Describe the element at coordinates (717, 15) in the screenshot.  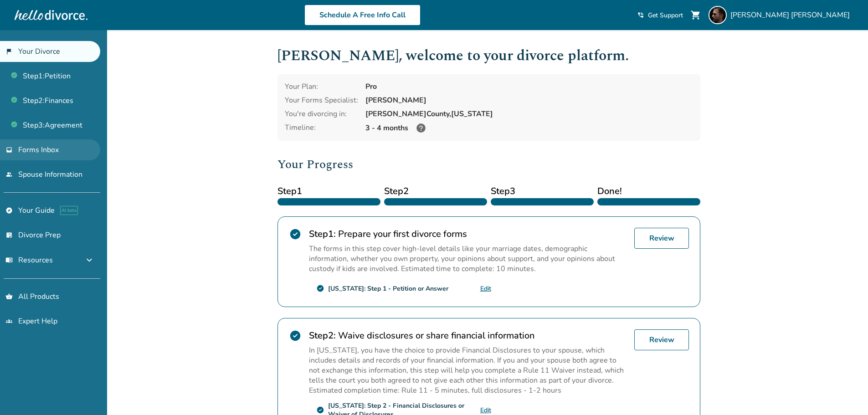
I see `img: Craig Campbell` at that location.